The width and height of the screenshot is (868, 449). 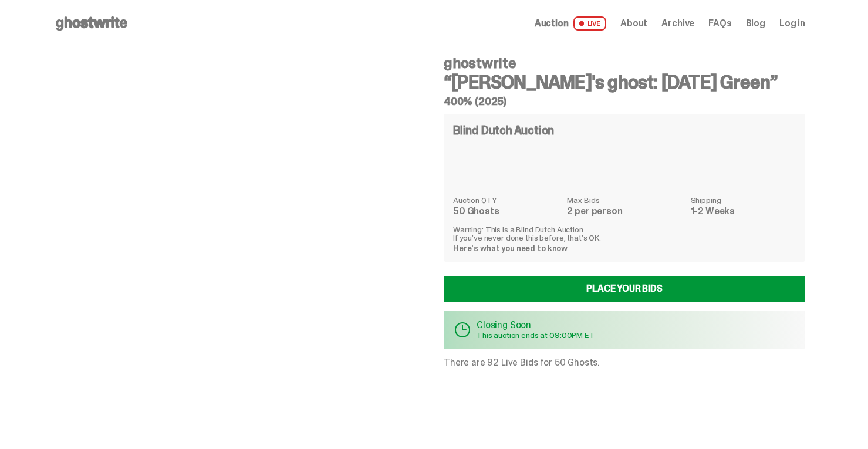 I want to click on a: Auction LIVE, so click(x=571, y=23).